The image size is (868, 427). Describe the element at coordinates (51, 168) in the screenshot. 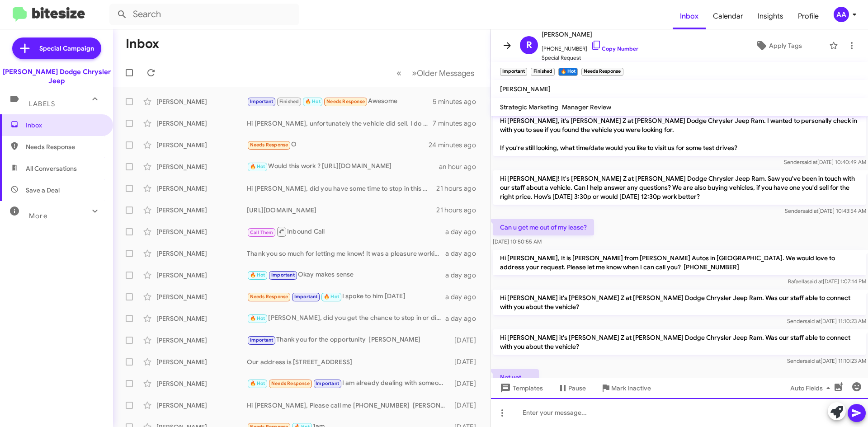

I see `span: All Conversations` at that location.